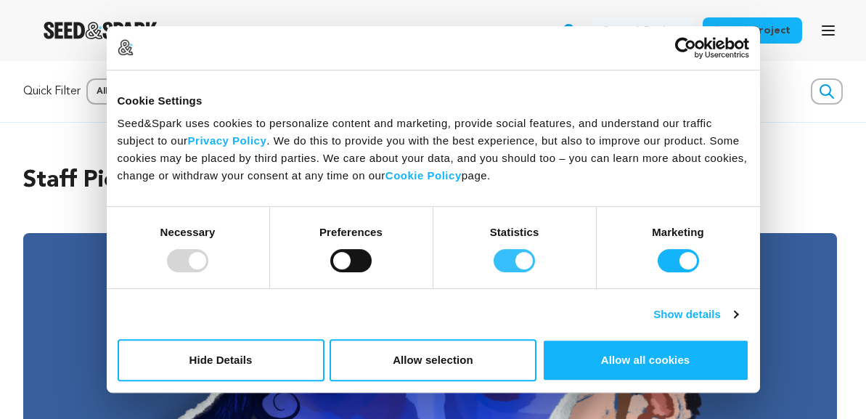 The height and width of the screenshot is (419, 866). Describe the element at coordinates (126, 47) in the screenshot. I see `img: logo` at that location.